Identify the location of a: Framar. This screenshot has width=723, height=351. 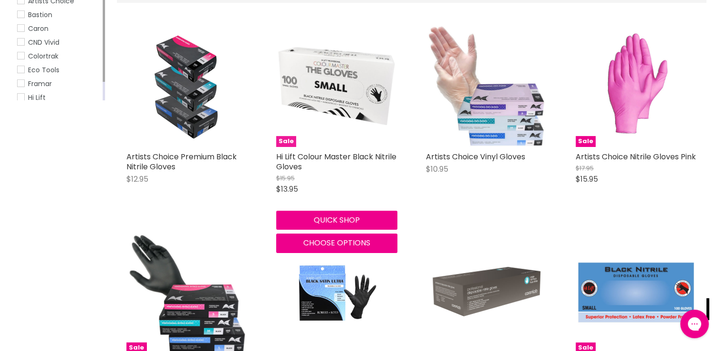
(59, 84).